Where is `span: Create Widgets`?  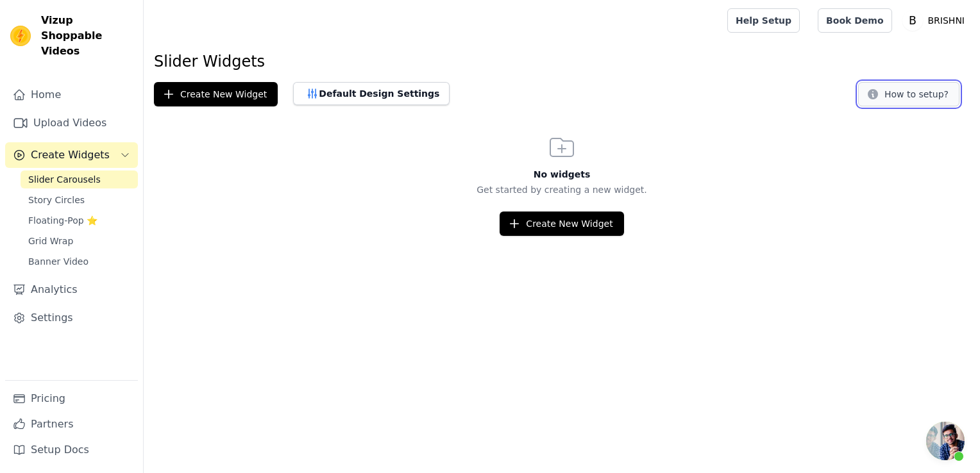
span: Create Widgets is located at coordinates (70, 155).